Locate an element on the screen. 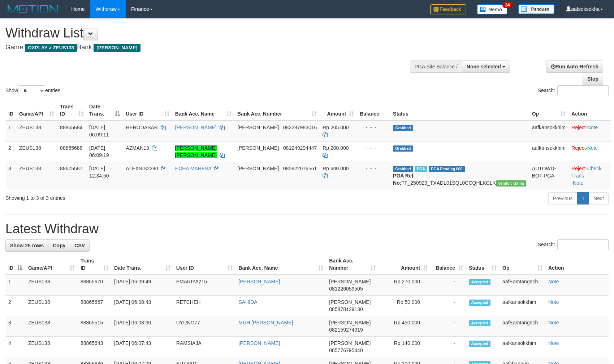 The height and width of the screenshot is (364, 614). img: Feedback.jpg is located at coordinates (448, 9).